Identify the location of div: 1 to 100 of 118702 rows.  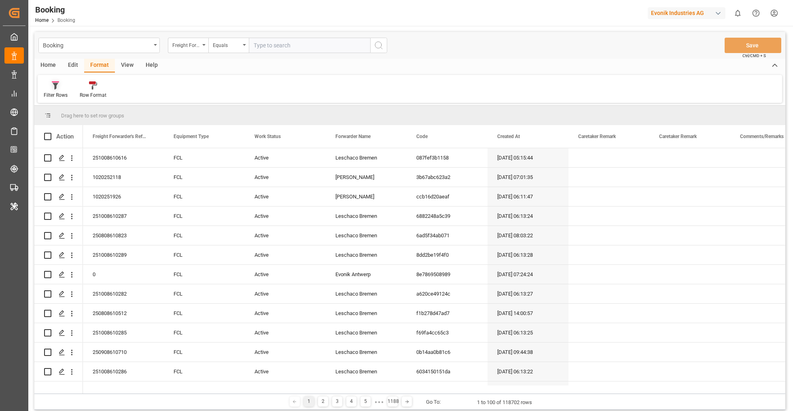
(504, 402).